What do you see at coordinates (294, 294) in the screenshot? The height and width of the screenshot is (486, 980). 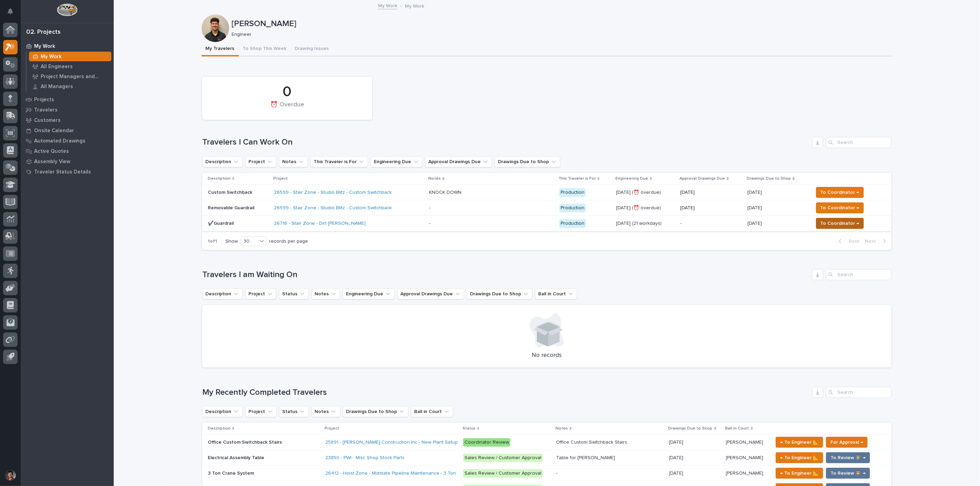 I see `button: Status` at bounding box center [294, 294].